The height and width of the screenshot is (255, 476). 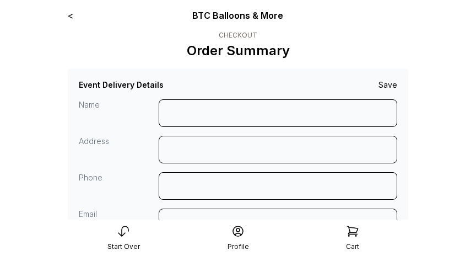 What do you see at coordinates (119, 113) in the screenshot?
I see `div: Name` at bounding box center [119, 113].